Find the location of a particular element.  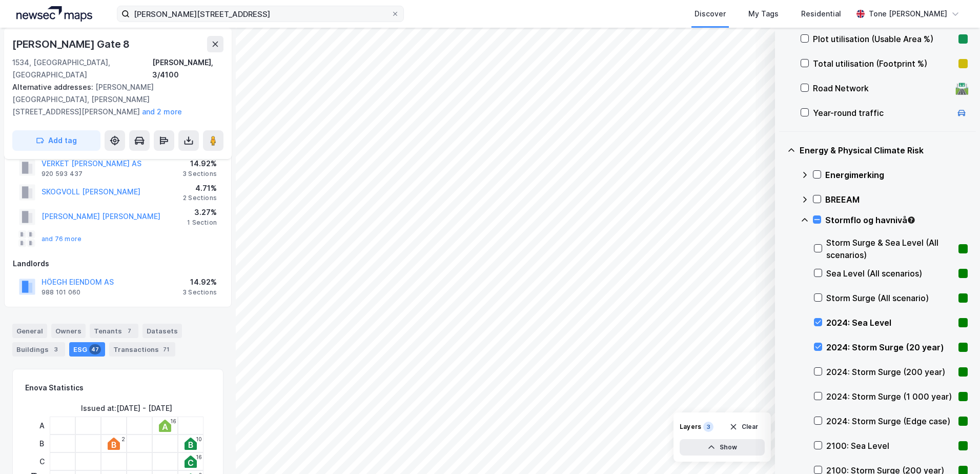

div: 920 593 437 is located at coordinates (62, 174).